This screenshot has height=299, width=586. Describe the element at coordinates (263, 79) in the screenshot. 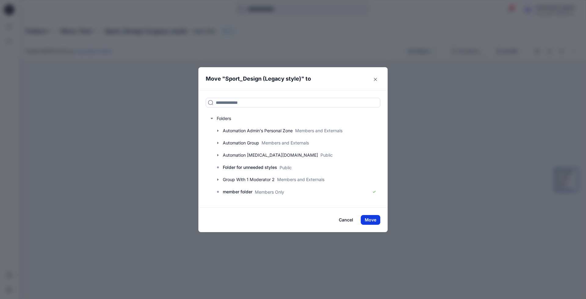

I see `p: Sport_Design (Legacy style)` at that location.